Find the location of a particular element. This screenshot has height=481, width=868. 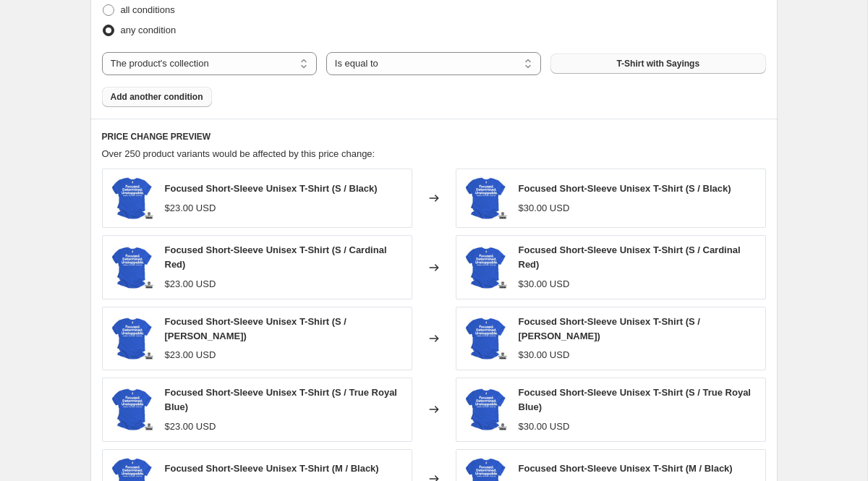

button: Add another condition is located at coordinates (157, 97).